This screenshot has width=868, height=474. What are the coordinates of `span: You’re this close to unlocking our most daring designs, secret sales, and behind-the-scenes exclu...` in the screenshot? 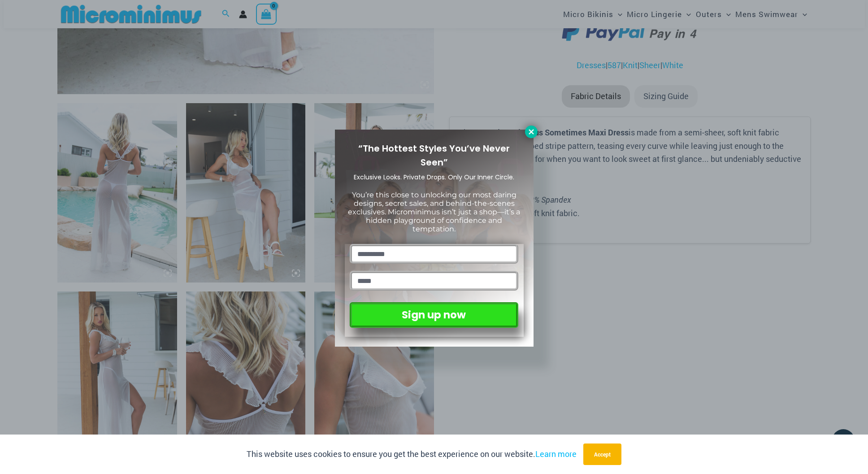 It's located at (434, 212).